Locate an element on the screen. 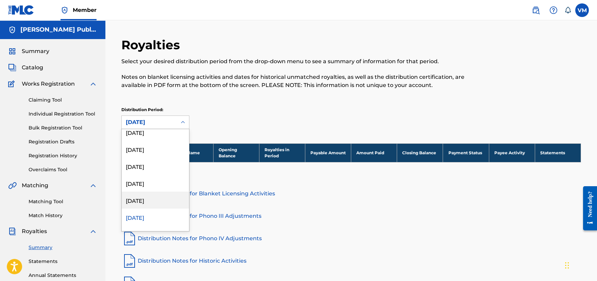 The width and height of the screenshot is (597, 281). th: Payee Activity is located at coordinates (512, 153).